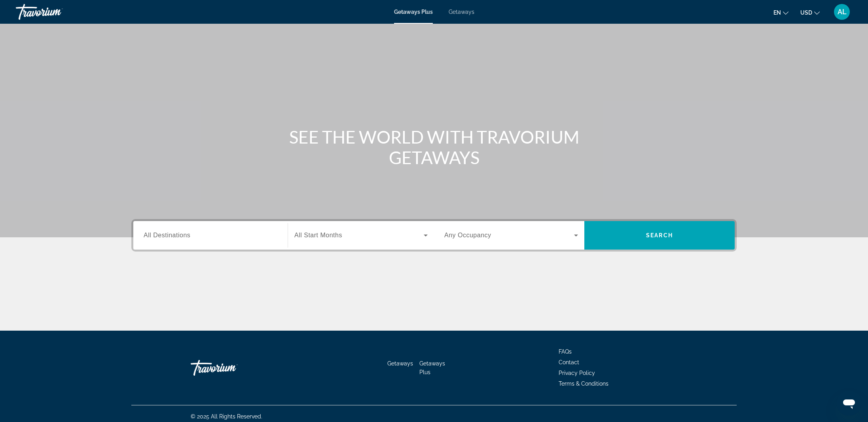  Describe the element at coordinates (806, 13) in the screenshot. I see `span: USD` at that location.